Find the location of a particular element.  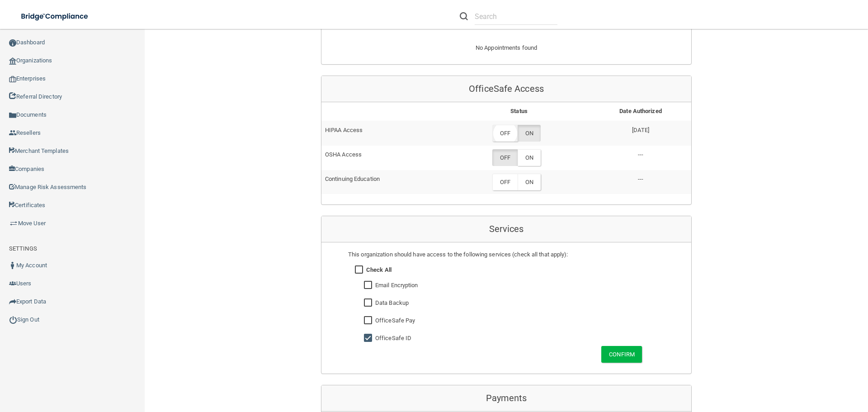

th: Date Authorized is located at coordinates (641, 112).